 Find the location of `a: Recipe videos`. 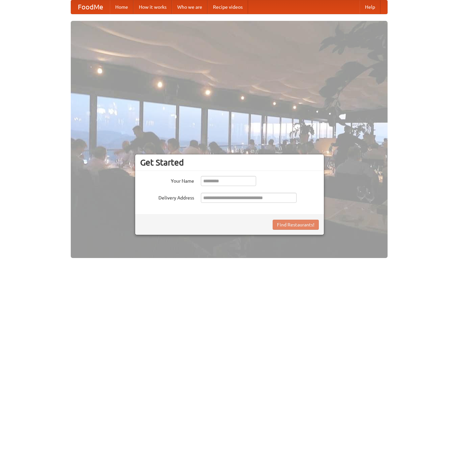

a: Recipe videos is located at coordinates (228, 7).